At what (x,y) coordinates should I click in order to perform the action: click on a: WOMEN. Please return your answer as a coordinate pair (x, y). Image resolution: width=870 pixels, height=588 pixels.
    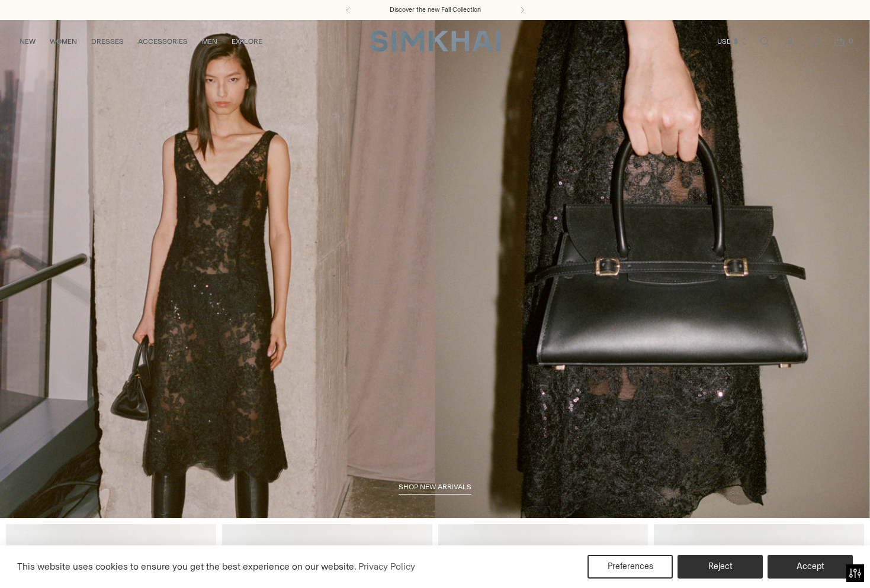
    Looking at the image, I should click on (63, 41).